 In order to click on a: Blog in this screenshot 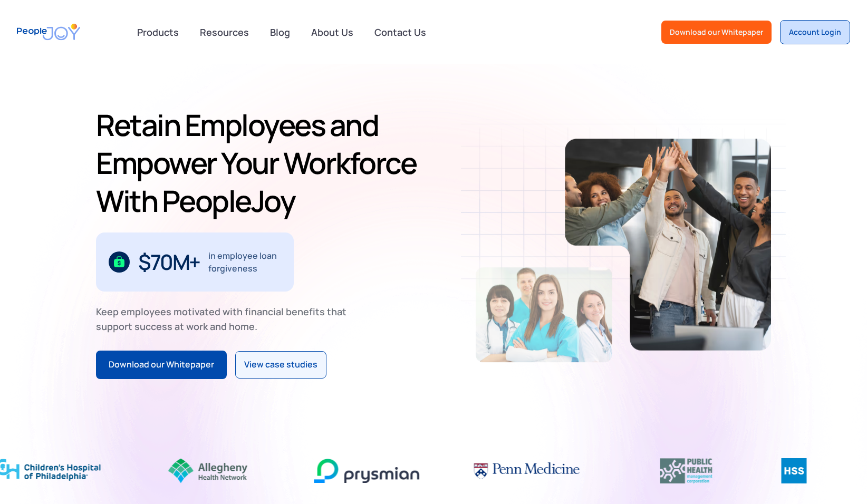, I will do `click(280, 32)`.